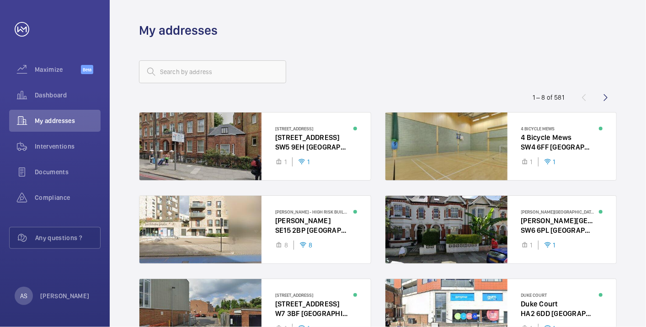 Image resolution: width=646 pixels, height=327 pixels. What do you see at coordinates (68, 146) in the screenshot?
I see `span: Interventions` at bounding box center [68, 146].